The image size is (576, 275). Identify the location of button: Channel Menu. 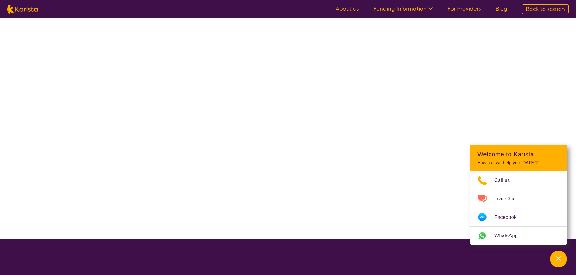
(558, 259).